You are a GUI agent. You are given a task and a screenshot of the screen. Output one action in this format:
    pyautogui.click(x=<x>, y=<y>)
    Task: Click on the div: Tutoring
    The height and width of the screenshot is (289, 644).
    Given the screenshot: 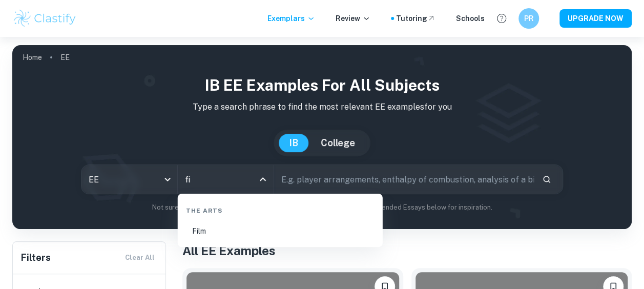 What is the action you would take?
    pyautogui.click(x=416, y=18)
    